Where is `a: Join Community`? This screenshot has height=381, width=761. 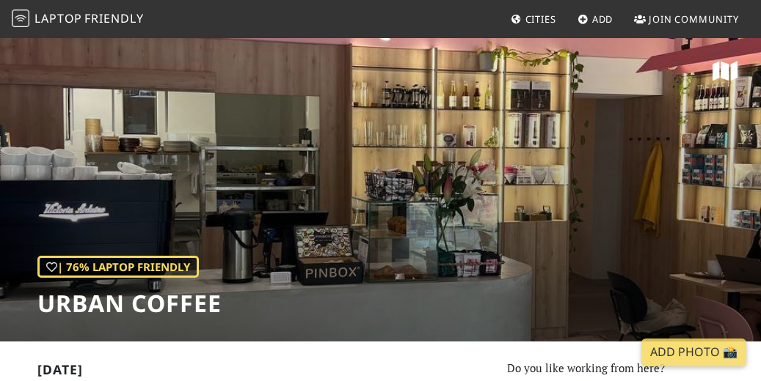 a: Join Community is located at coordinates (686, 19).